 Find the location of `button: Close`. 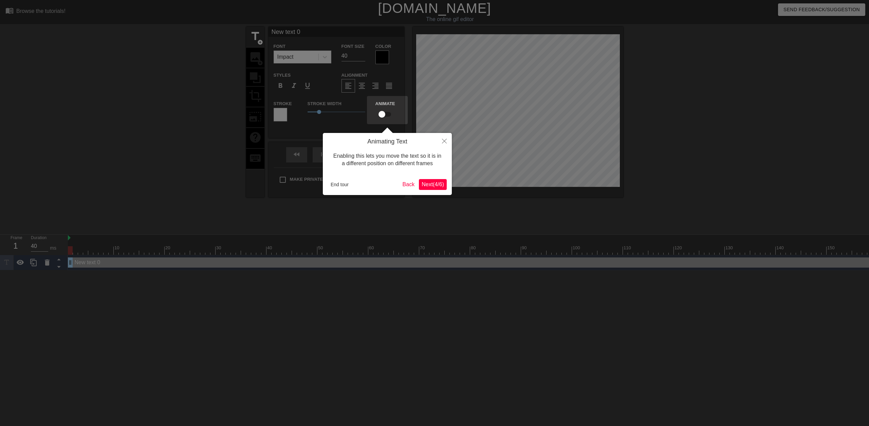

button: Close is located at coordinates (444, 141).